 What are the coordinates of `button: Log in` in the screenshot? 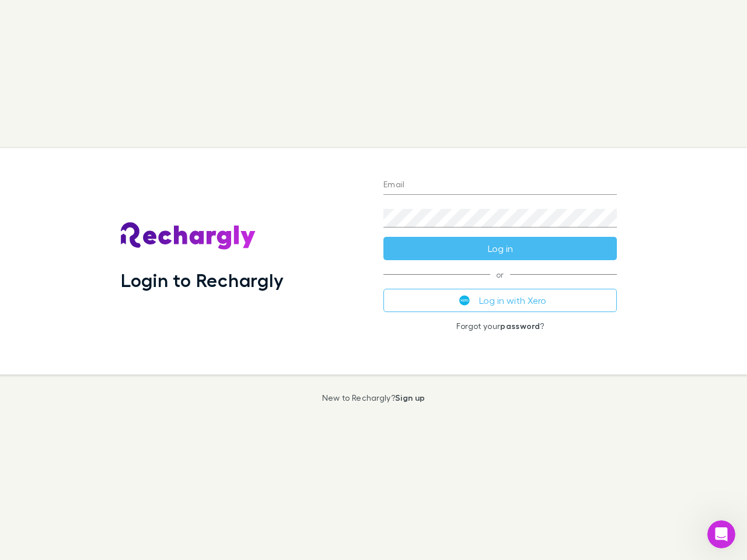 It's located at (500, 249).